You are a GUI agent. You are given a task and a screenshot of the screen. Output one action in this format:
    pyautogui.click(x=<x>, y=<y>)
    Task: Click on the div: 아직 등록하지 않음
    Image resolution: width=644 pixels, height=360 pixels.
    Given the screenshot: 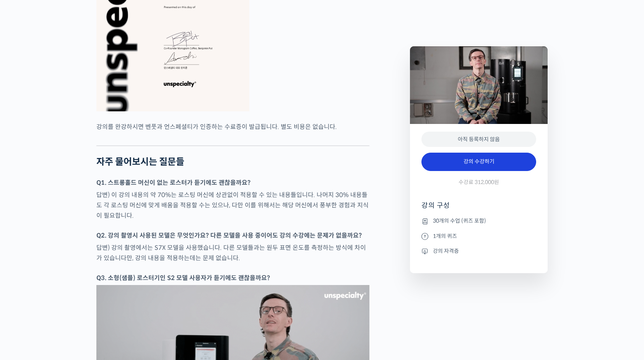 What is the action you would take?
    pyautogui.click(x=479, y=139)
    